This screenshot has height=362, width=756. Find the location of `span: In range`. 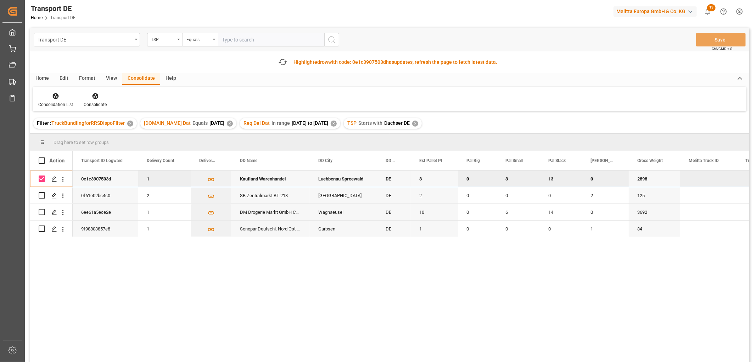

span: In range is located at coordinates (281, 123).